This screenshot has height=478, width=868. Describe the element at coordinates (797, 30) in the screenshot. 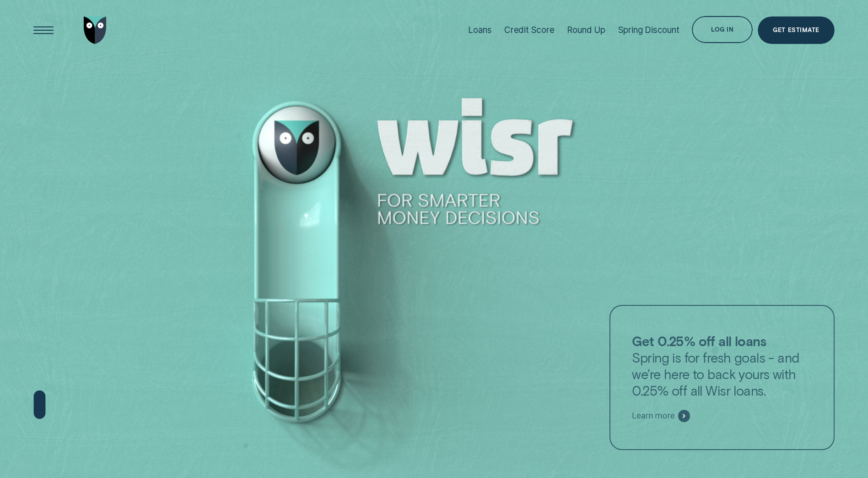

I see `a: Get Estimate` at that location.